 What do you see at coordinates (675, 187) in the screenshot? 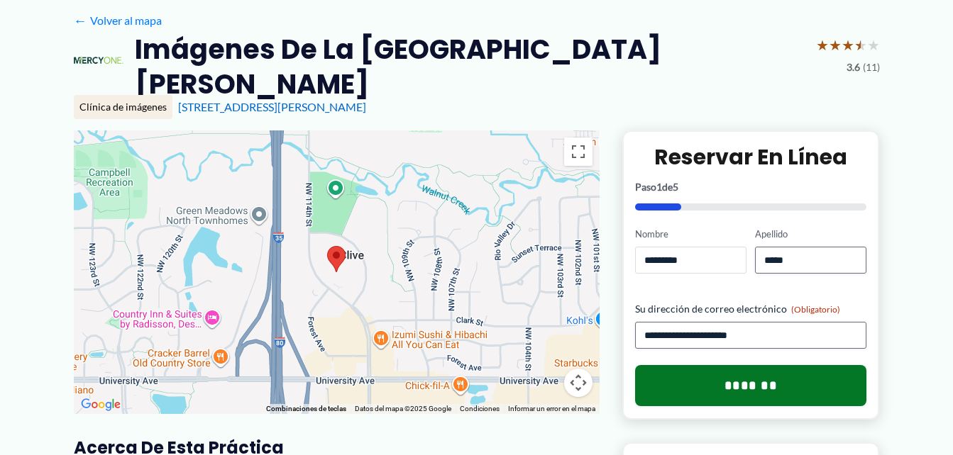
I see `span: 5` at bounding box center [675, 187].